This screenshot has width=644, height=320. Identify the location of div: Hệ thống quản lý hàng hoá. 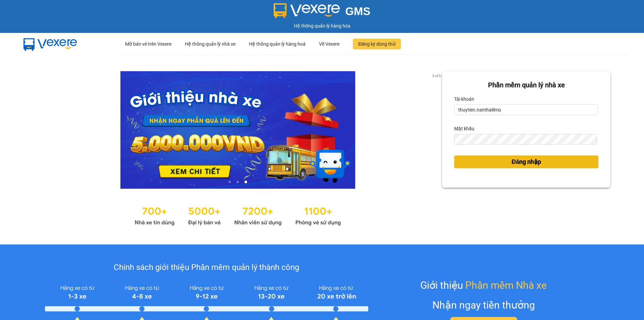
(277, 44).